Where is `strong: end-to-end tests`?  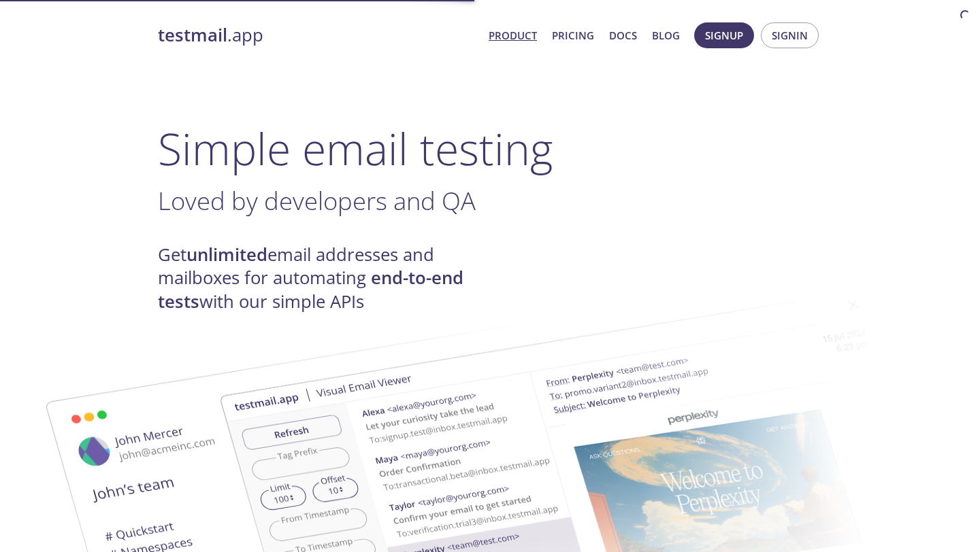
strong: end-to-end tests is located at coordinates (310, 289).